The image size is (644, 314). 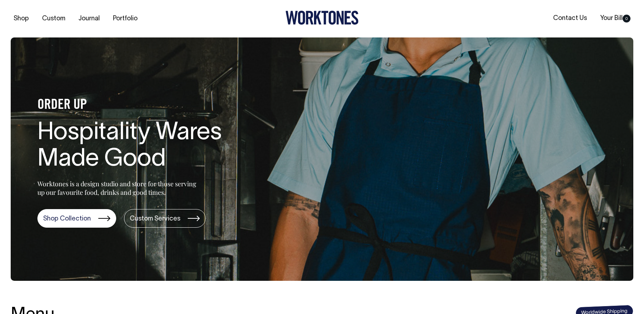 I want to click on h4: ORDER UP, so click(x=152, y=105).